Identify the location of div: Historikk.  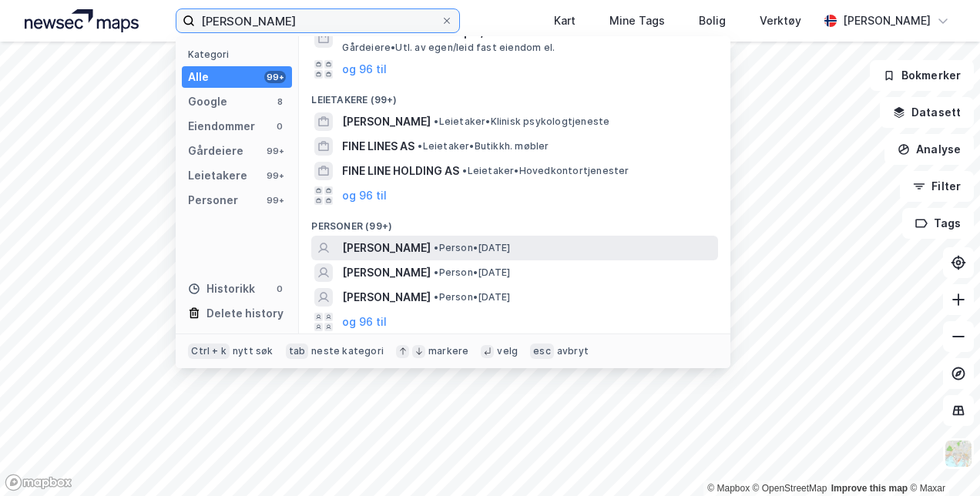
(221, 289).